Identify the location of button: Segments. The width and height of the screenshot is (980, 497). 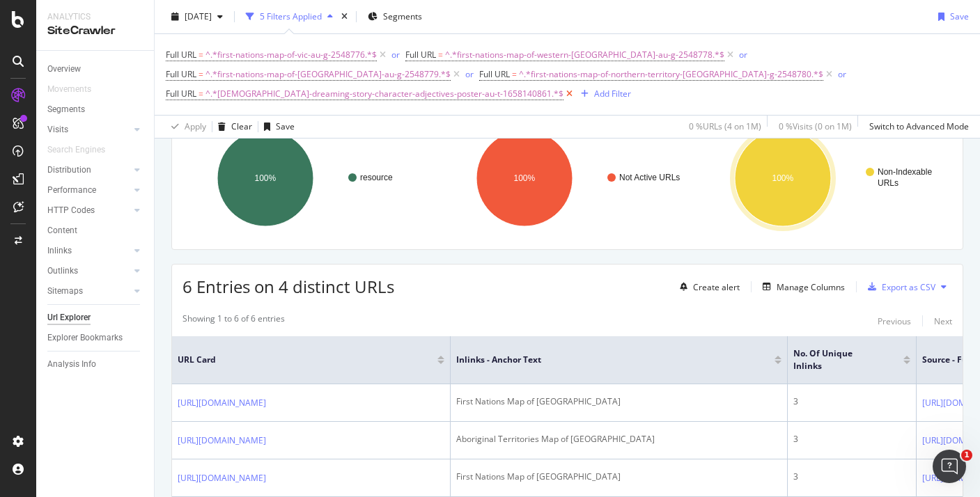
(395, 17).